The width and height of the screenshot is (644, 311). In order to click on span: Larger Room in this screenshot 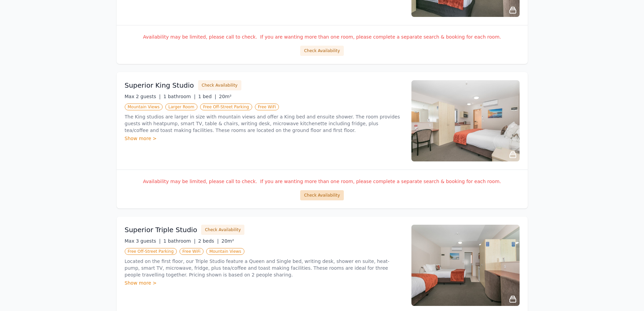, I will do `click(181, 107)`.